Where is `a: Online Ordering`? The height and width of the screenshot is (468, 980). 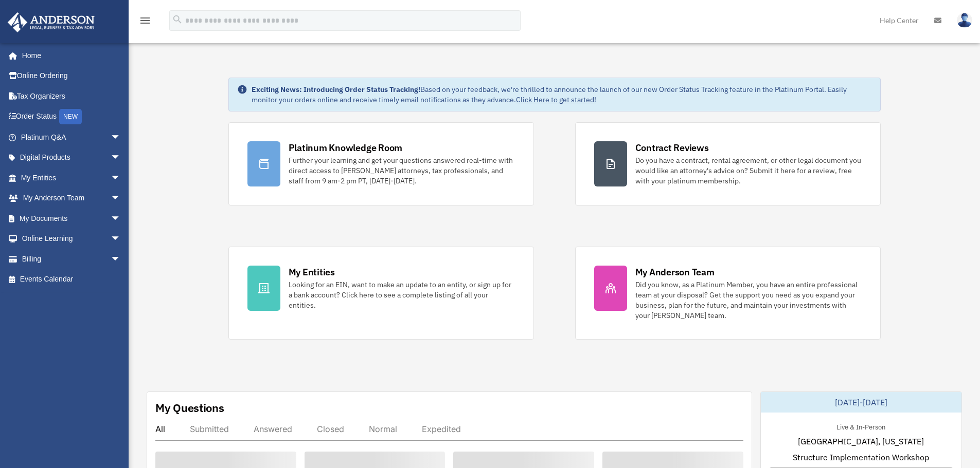 a: Online Ordering is located at coordinates (71, 76).